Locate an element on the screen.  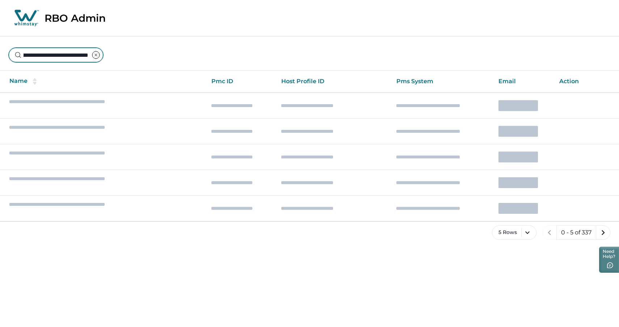
th: Pmc ID is located at coordinates (241, 81).